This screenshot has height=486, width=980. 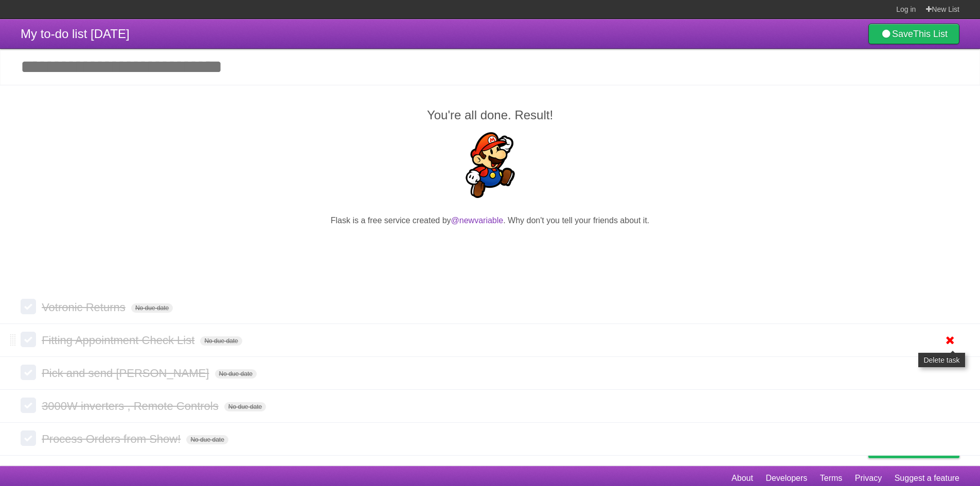 What do you see at coordinates (85, 307) in the screenshot?
I see `span: Votronic Returns` at bounding box center [85, 307].